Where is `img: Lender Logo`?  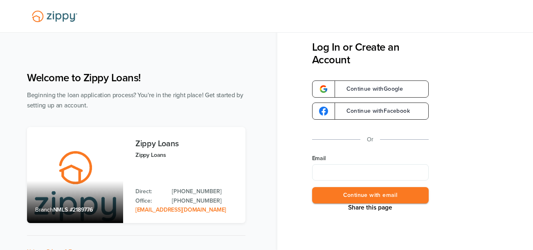 img: Lender Logo is located at coordinates (54, 16).